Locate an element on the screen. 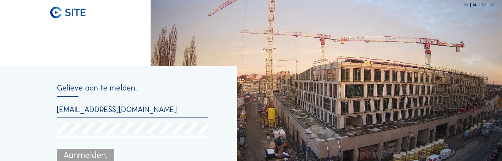 This screenshot has width=502, height=161. img: C-SITE logo is located at coordinates (68, 13).